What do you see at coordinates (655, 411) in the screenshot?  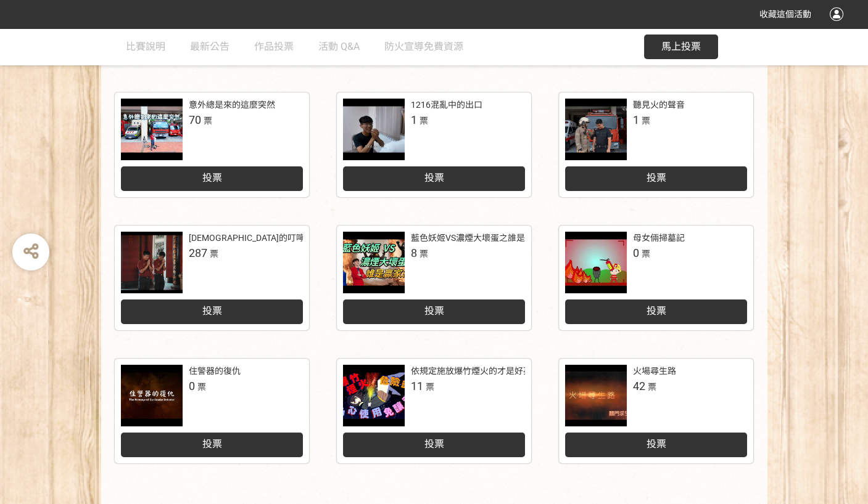 I see `a: 火場尋生路42票投票` at bounding box center [655, 411].